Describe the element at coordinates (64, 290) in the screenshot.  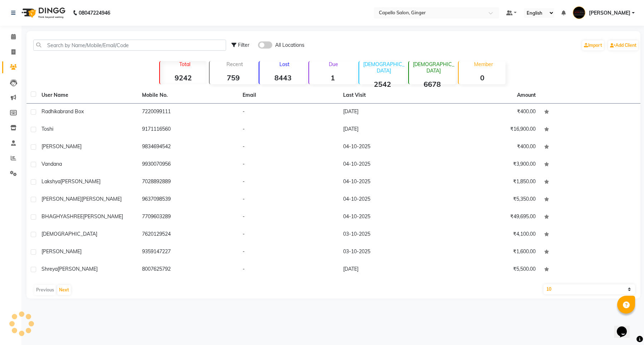
I see `button: Next` at that location.